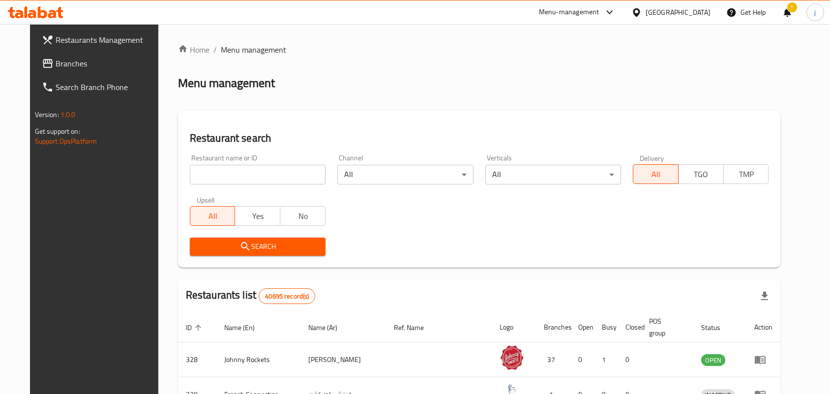  Describe the element at coordinates (629, 327) in the screenshot. I see `th: Closed` at that location.